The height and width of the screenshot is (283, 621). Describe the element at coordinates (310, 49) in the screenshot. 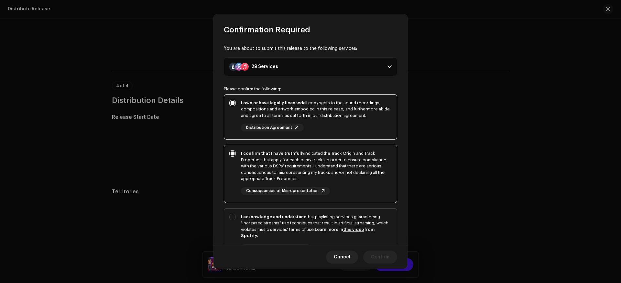

I see `div: You are about to submit this release to the following services:` at that location.